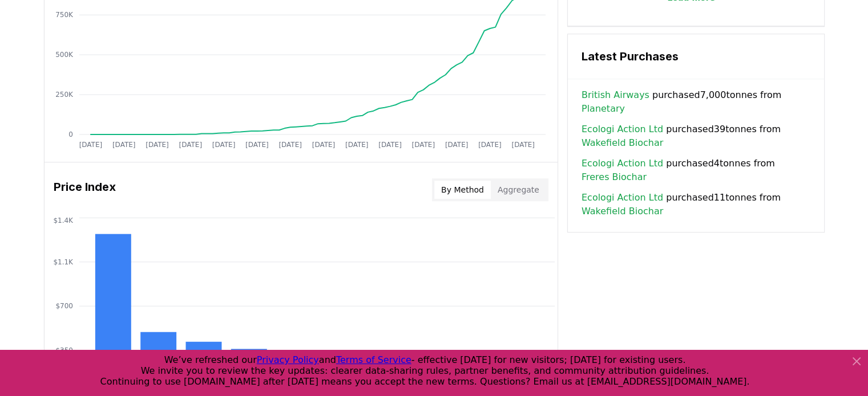 The width and height of the screenshot is (868, 396). I want to click on span: purchased 7,000 tonnes from, so click(696, 102).